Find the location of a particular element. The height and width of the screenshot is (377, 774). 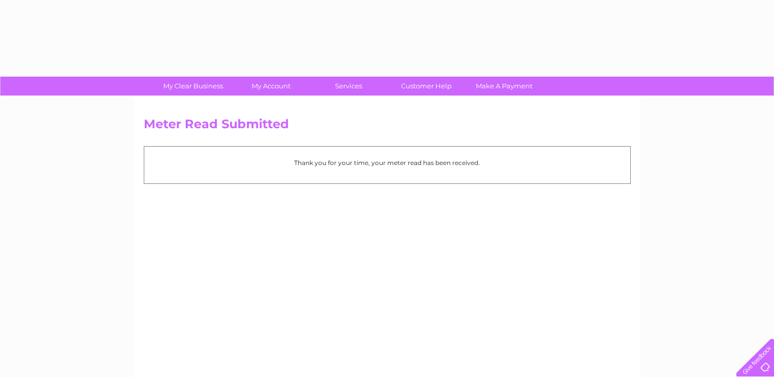

a: Make A Payment is located at coordinates (504, 86).